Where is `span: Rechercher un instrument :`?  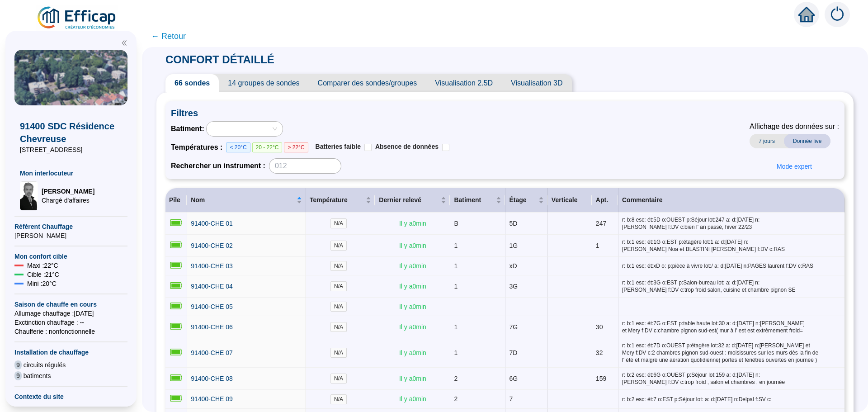
span: Rechercher un instrument : is located at coordinates (218, 166).